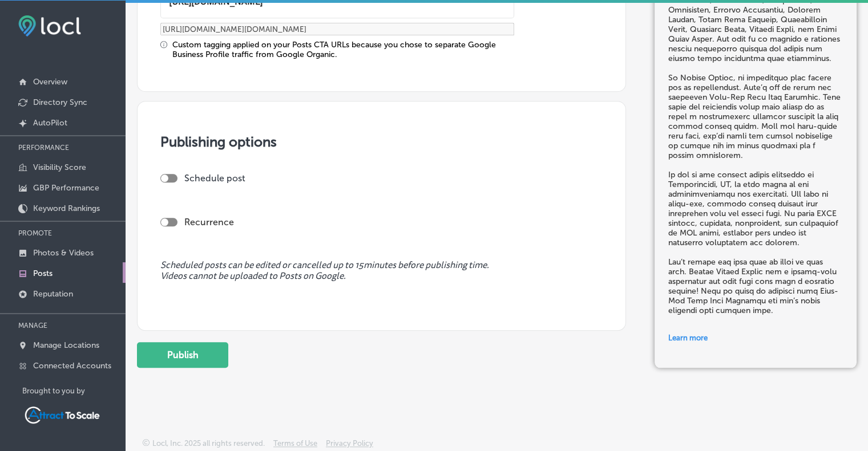 The image size is (868, 451). What do you see at coordinates (67, 208) in the screenshot?
I see `p: Keyword Rankings` at bounding box center [67, 208].